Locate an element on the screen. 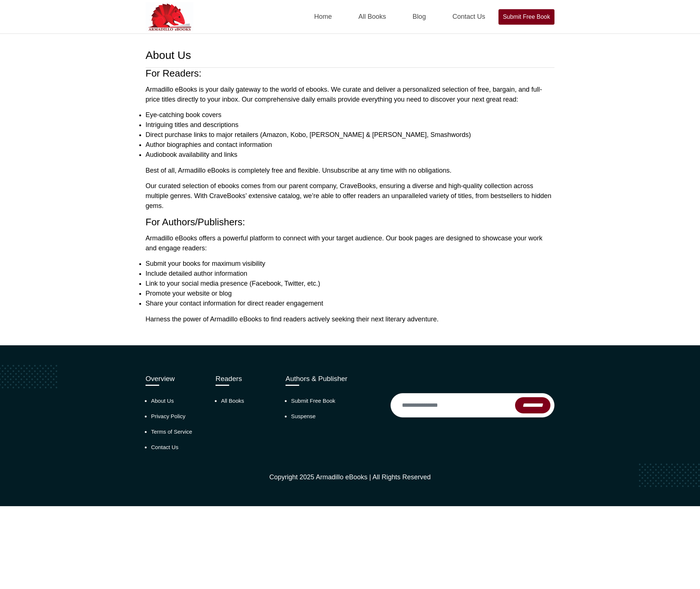 Image resolution: width=700 pixels, height=589 pixels. li: Promote your website or blog is located at coordinates (350, 294).